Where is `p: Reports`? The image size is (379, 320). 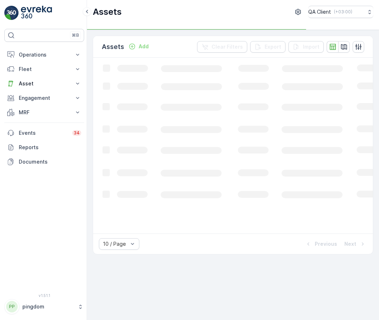 p: Reports is located at coordinates (50, 148).